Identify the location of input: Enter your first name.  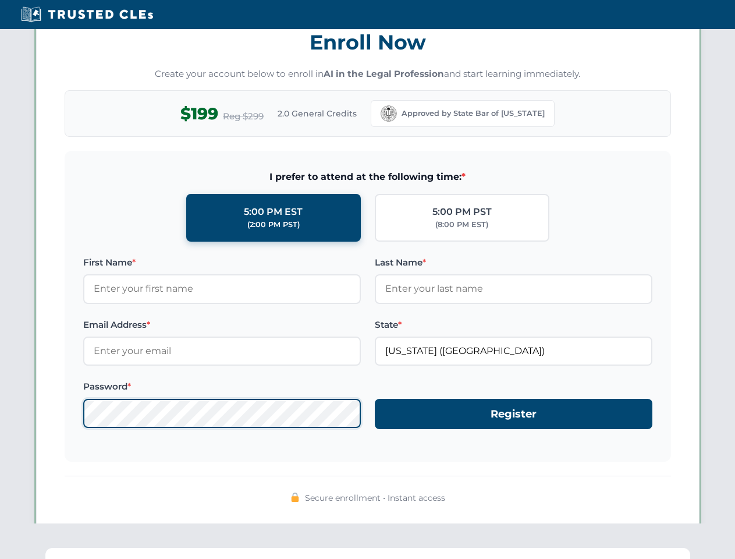
(222, 289).